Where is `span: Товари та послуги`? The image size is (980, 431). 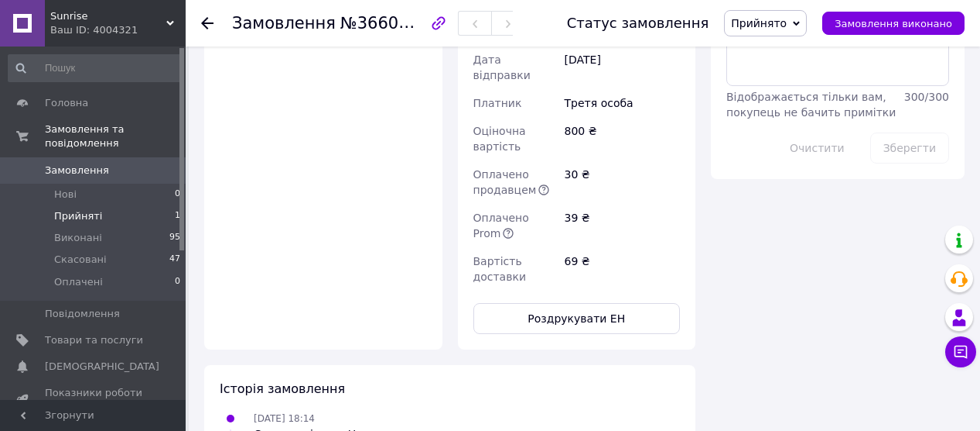
span: Товари та послуги is located at coordinates (94, 340).